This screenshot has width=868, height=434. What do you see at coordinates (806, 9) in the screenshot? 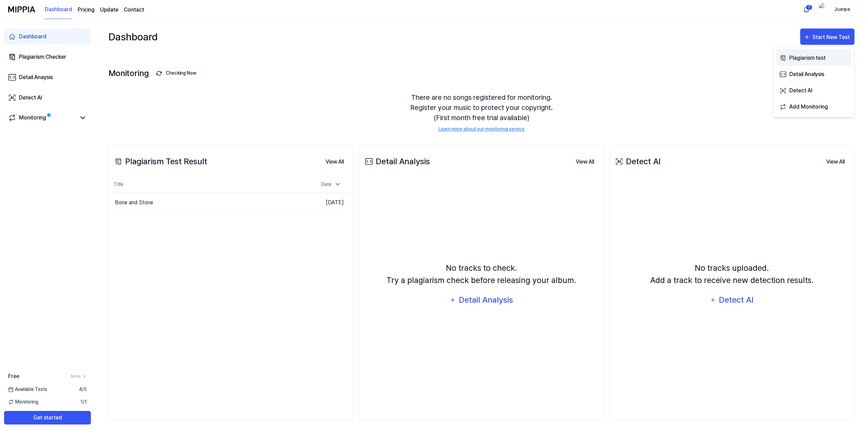
I see `img: 알림` at bounding box center [806, 9].